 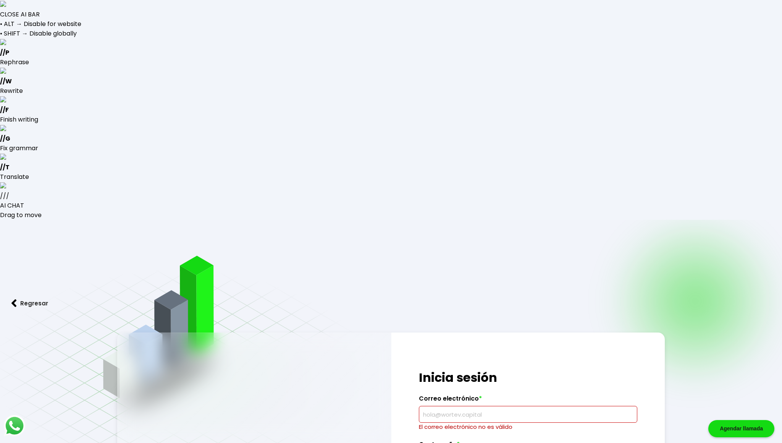 What do you see at coordinates (14, 303) in the screenshot?
I see `img: flecha izquierda` at bounding box center [14, 303].